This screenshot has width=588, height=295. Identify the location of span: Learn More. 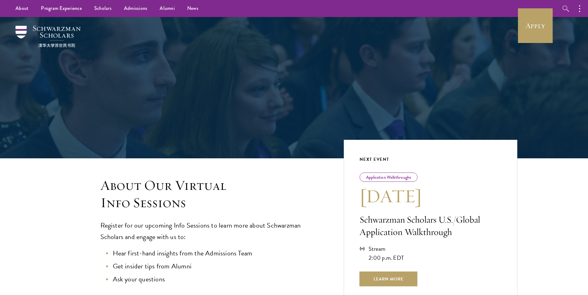
(388, 279).